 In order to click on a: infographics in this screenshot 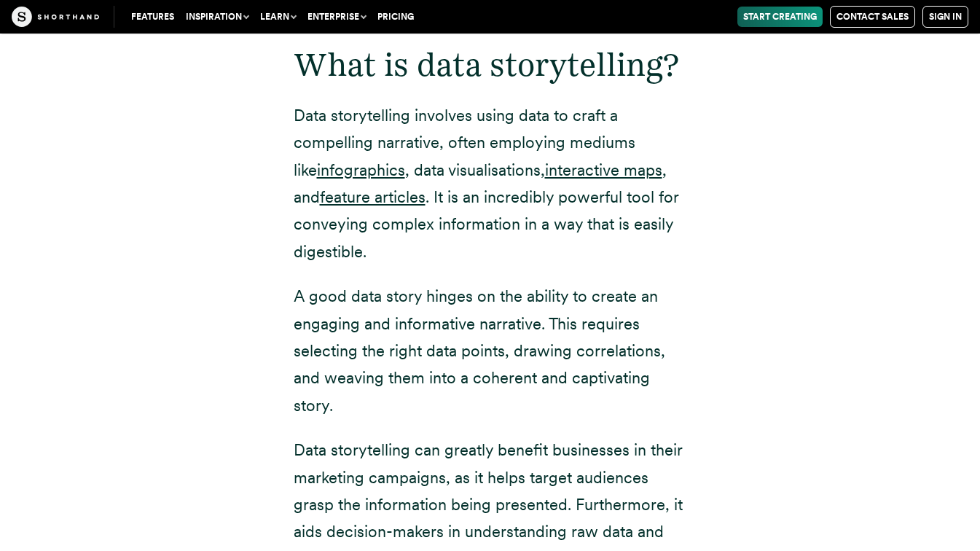, I will do `click(361, 170)`.